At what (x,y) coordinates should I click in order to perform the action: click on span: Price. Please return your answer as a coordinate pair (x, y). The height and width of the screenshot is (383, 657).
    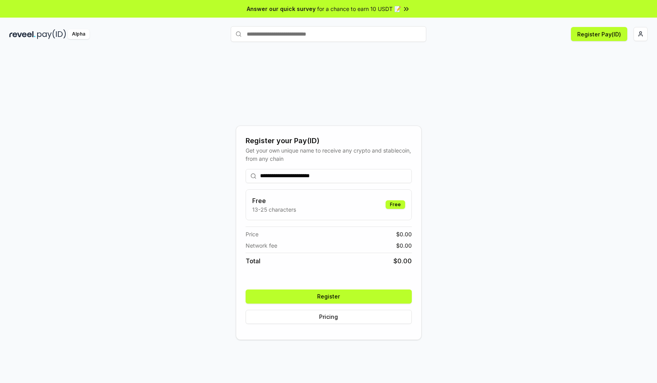
    Looking at the image, I should click on (252, 234).